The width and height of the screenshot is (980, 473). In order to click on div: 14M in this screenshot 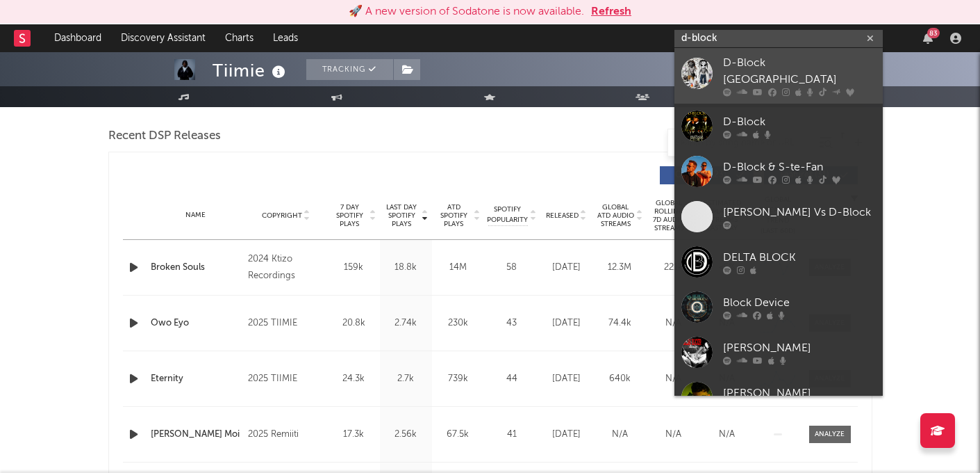, I will do `click(458, 268)`.